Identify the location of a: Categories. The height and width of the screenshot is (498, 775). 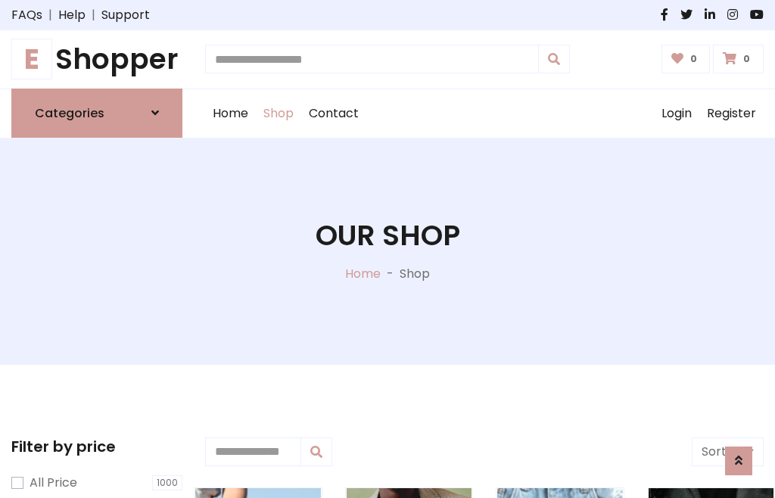
(97, 113).